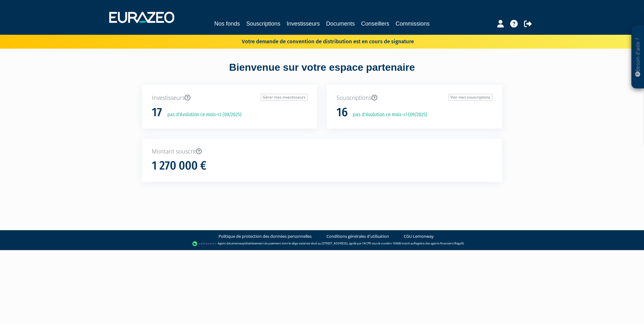  Describe the element at coordinates (419, 236) in the screenshot. I see `a: CGU Lemonway` at that location.